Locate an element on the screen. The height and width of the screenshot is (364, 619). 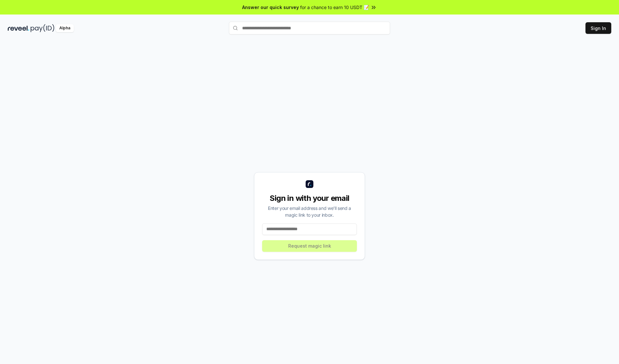
div: Alpha is located at coordinates (65, 28).